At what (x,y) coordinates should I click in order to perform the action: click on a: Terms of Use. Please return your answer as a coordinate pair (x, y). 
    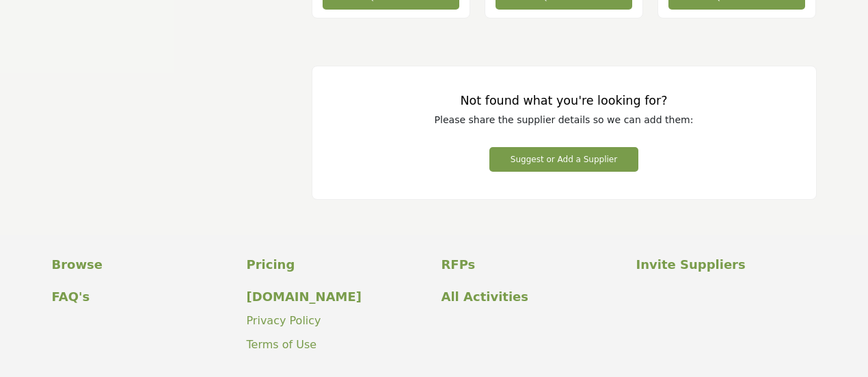
    Looking at the image, I should click on (281, 344).